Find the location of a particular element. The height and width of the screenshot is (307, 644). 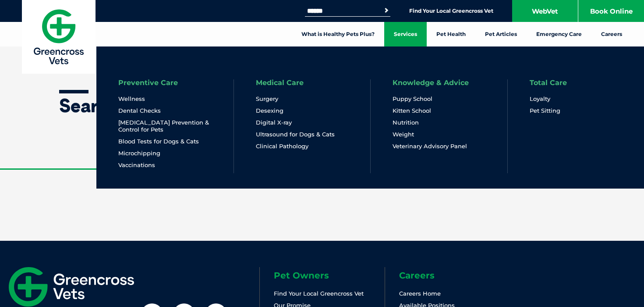

h6: Pet Owners is located at coordinates (329, 275).